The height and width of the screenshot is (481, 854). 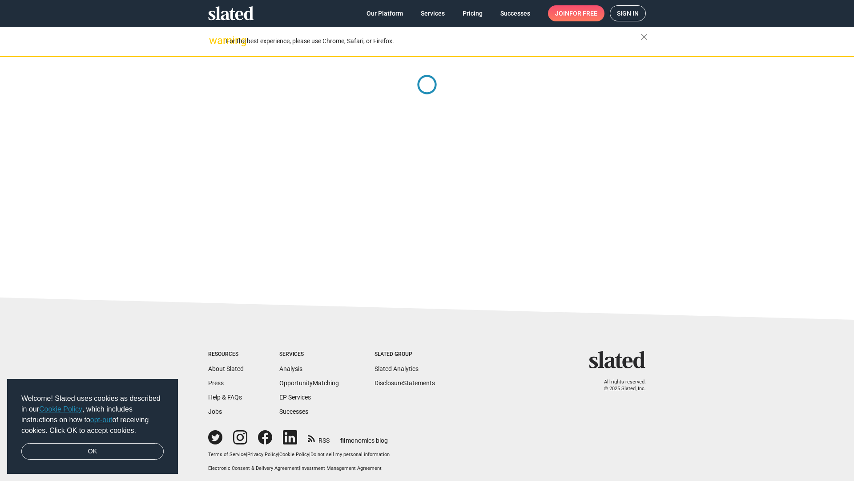 I want to click on span: Pricing, so click(x=473, y=13).